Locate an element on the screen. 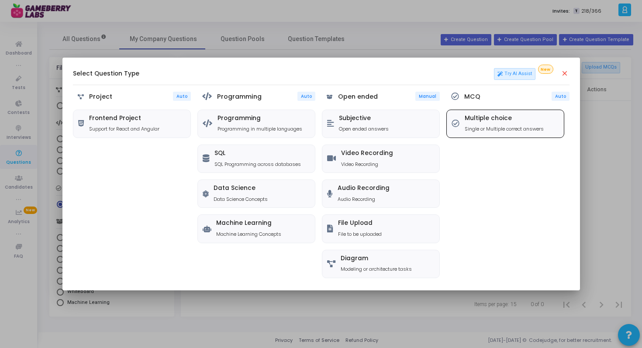 The width and height of the screenshot is (642, 348). h5: Project is located at coordinates (100, 96).